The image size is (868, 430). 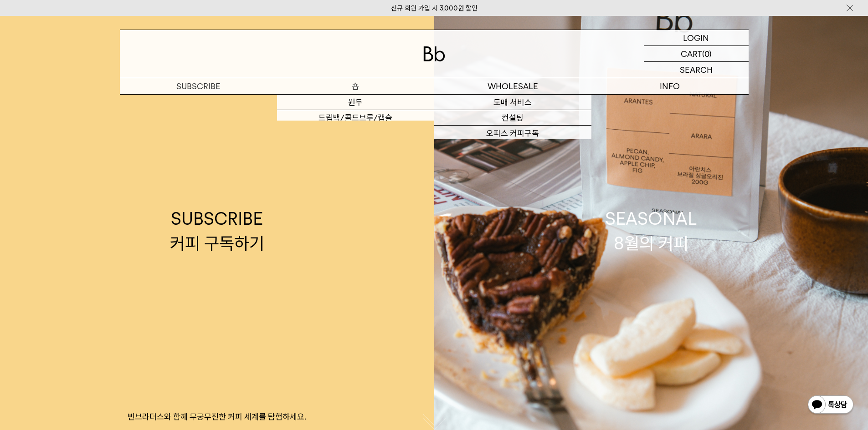 What do you see at coordinates (696, 53) in the screenshot?
I see `a: CART (0)` at bounding box center [696, 53].